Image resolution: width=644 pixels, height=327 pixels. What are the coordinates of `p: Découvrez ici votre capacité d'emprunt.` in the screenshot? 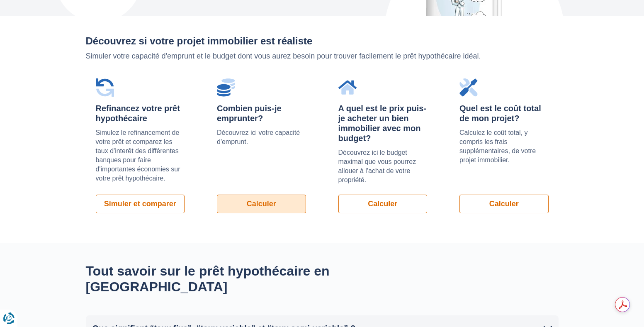 It's located at (261, 137).